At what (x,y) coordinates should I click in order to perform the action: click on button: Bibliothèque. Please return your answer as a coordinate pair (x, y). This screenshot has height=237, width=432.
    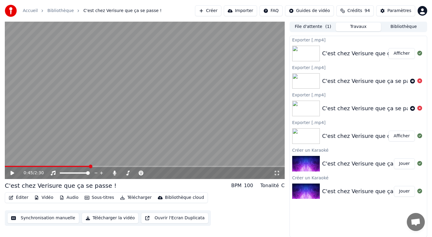
    Looking at the image, I should click on (404, 27).